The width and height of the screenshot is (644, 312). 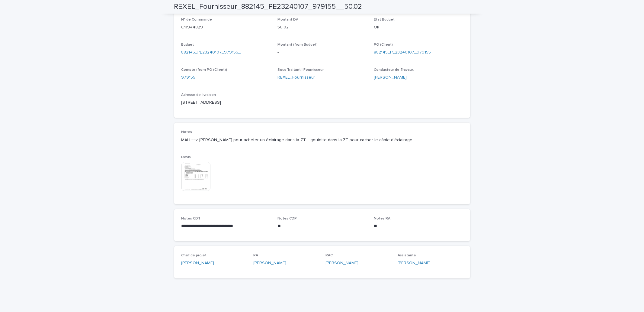 What do you see at coordinates (300, 70) in the screenshot?
I see `span: Sous Traitant | Fournisseur` at bounding box center [300, 70].